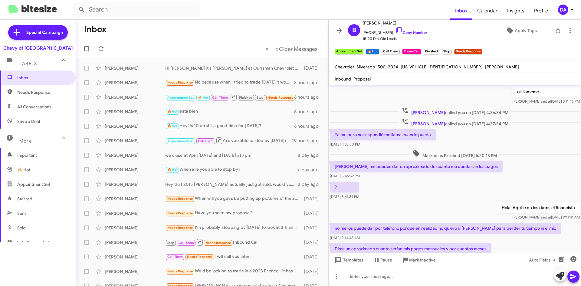 This screenshot has height=286, width=581. I want to click on div: 19 hours ago, so click(308, 141).